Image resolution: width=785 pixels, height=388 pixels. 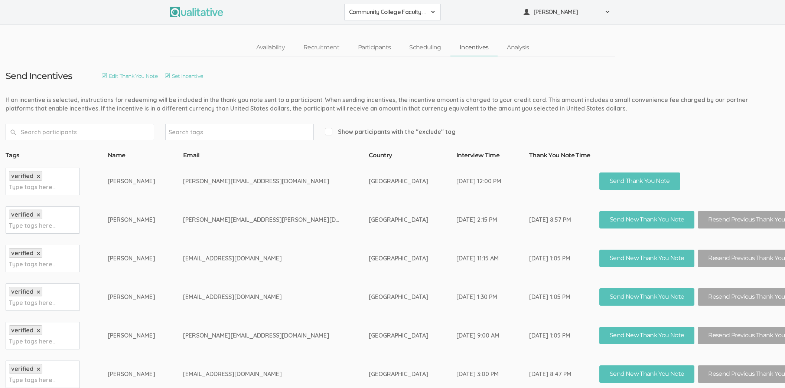 What do you see at coordinates (767, 371) in the screenshot?
I see `div: Chat Widget` at bounding box center [767, 371].